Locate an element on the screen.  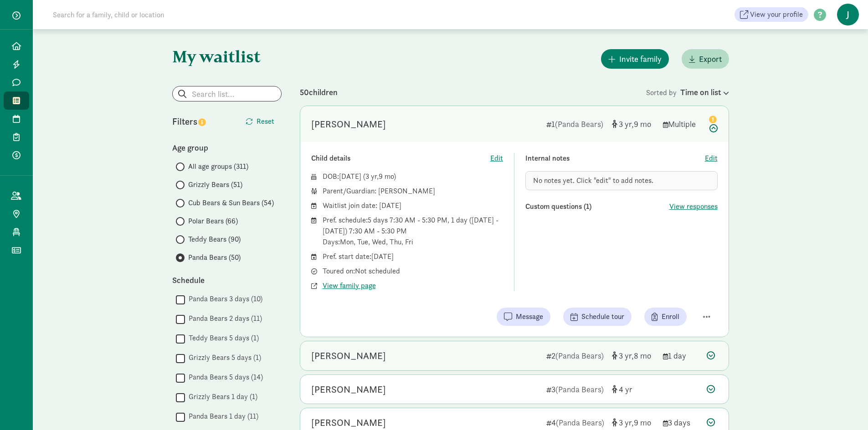
span: View your profile is located at coordinates (777, 14).